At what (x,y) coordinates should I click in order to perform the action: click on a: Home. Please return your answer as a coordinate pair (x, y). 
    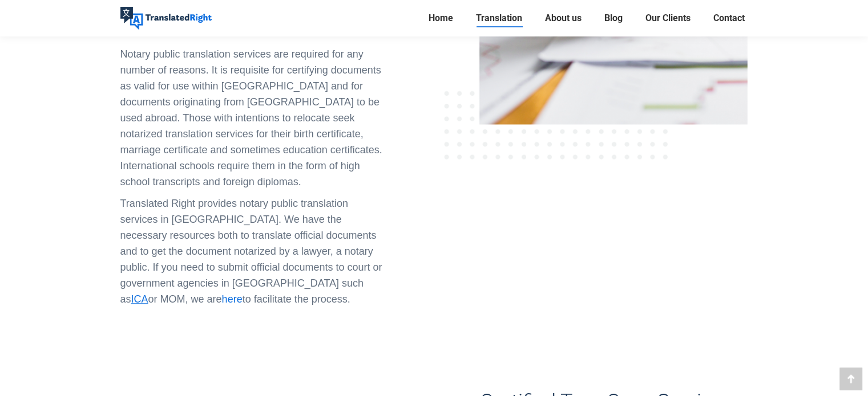
    Looking at the image, I should click on (441, 19).